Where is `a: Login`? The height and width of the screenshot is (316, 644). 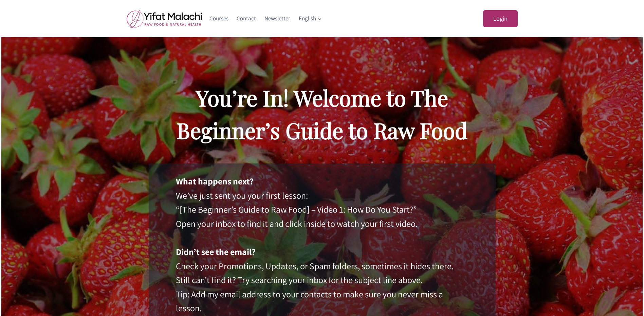
a: Login is located at coordinates (500, 18).